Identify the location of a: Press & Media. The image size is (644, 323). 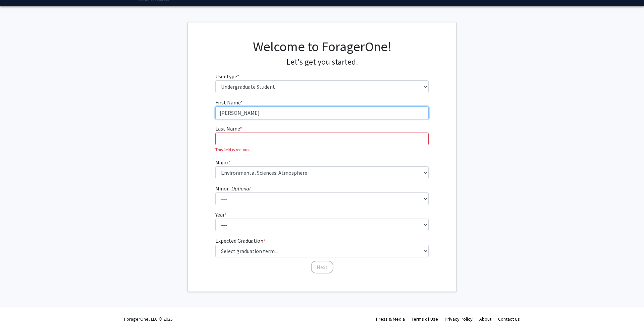
(391, 319).